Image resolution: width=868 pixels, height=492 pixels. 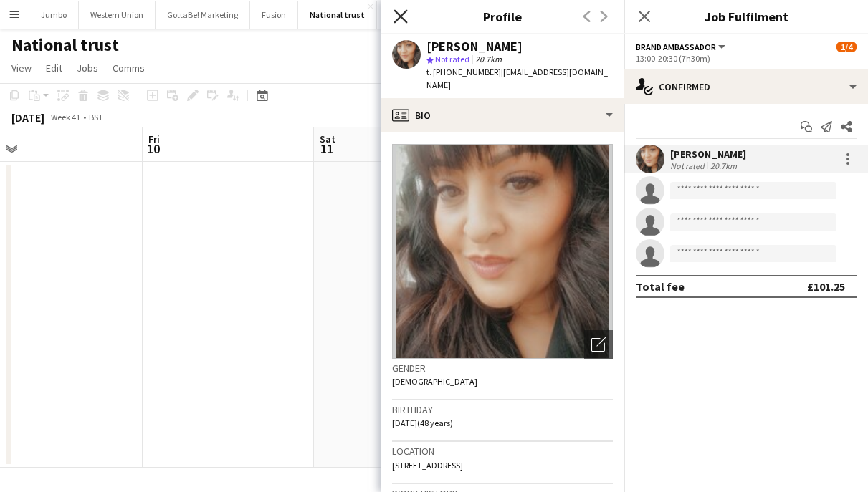 I want to click on button: Western Union, so click(x=117, y=14).